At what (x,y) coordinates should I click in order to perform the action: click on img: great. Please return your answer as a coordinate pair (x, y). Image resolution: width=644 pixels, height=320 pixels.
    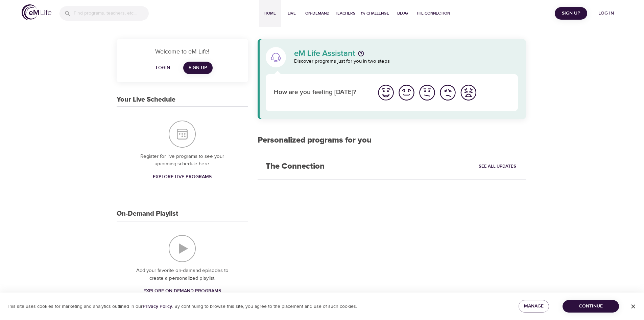
    Looking at the image, I should click on (386, 93).